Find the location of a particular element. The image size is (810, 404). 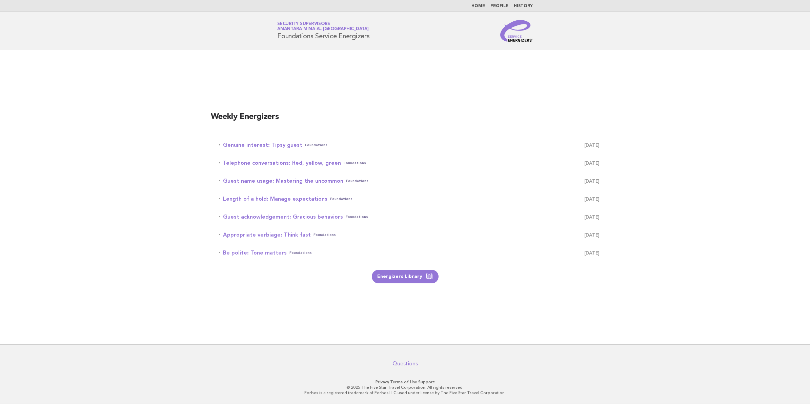

img: Service Energizers is located at coordinates (517, 31).